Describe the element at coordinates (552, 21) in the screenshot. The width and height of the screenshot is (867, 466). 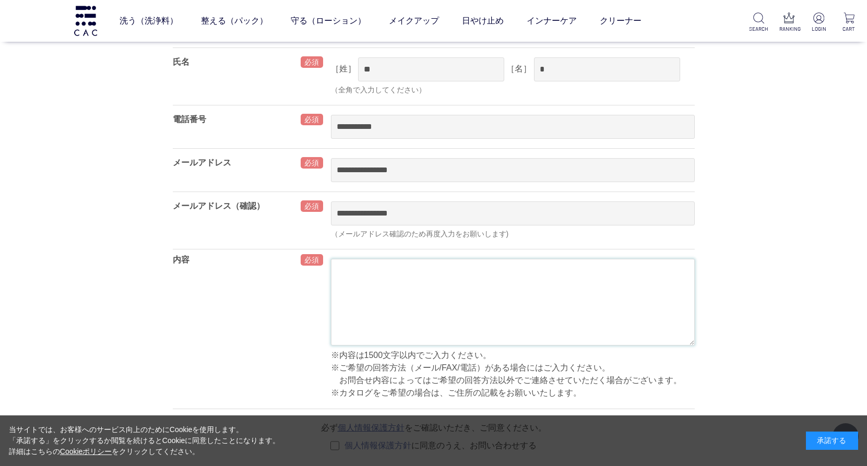
I see `a: インナーケア` at that location.